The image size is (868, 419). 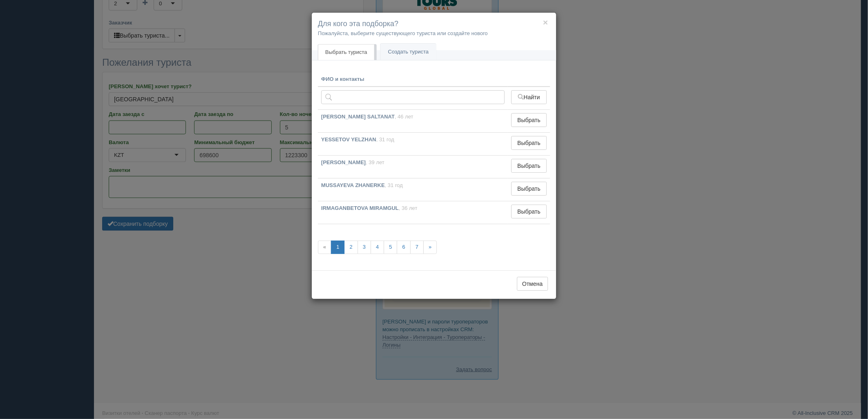 I want to click on a: Создать туриста, so click(x=409, y=52).